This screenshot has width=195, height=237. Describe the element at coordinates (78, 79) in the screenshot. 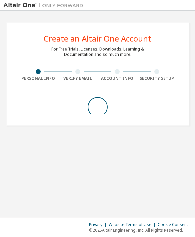

I see `div: Verify Email` at that location.